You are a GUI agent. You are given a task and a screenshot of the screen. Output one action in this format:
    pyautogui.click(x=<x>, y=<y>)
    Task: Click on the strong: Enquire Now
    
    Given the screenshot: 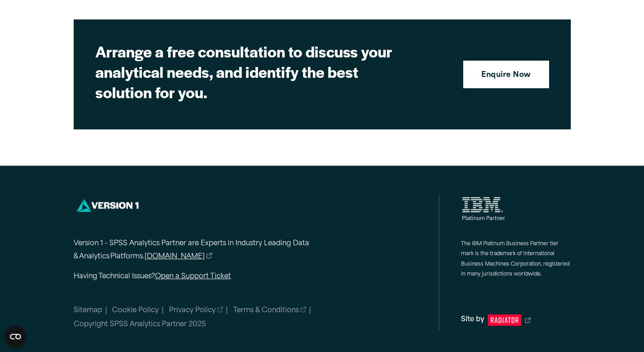 What is the action you would take?
    pyautogui.click(x=506, y=76)
    